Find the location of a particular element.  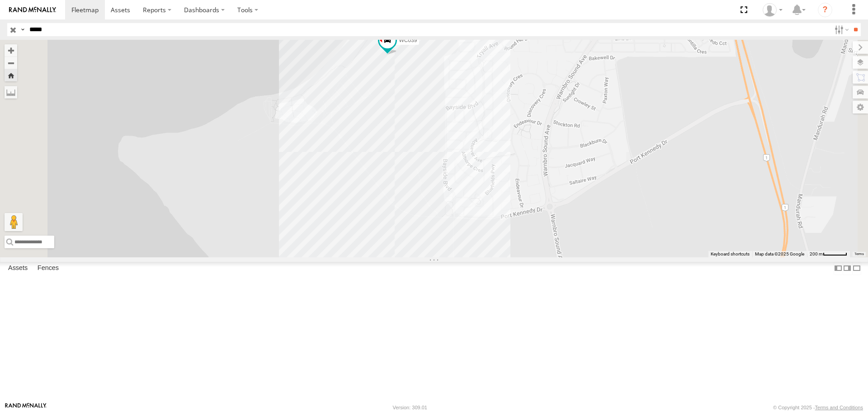

button: Map scale: 200 m per 50 pixels is located at coordinates (829, 254).